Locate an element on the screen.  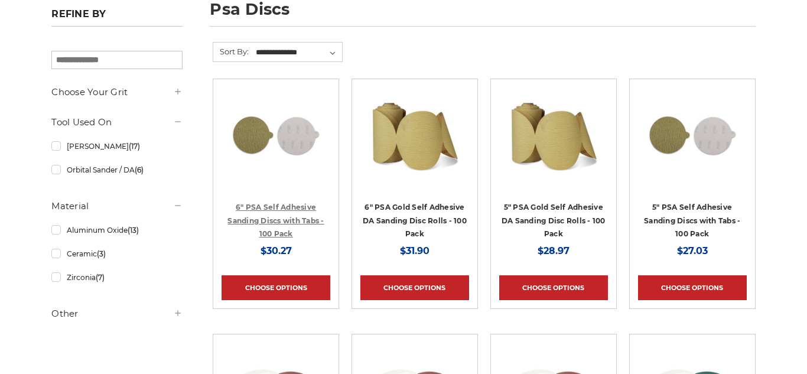
span: (6) is located at coordinates (139, 170).